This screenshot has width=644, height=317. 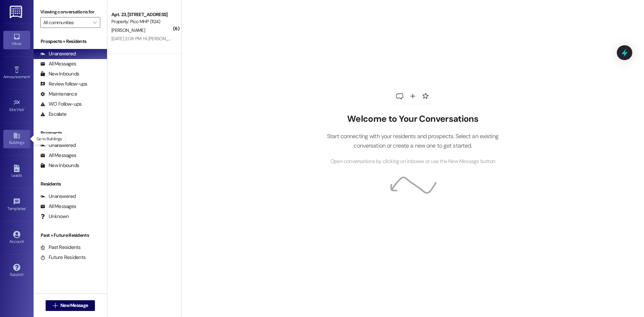 I want to click on div: Residents, so click(x=70, y=184).